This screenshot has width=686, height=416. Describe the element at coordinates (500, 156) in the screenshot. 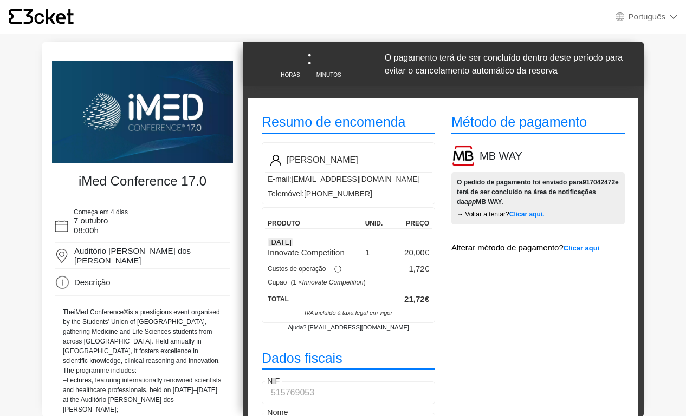

I see `h5: MB WAY` at that location.